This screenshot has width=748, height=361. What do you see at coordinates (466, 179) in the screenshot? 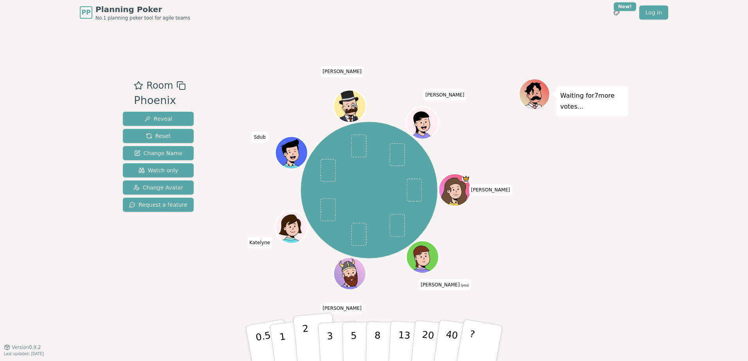
I see `span: Bailey B is the host` at bounding box center [466, 179].